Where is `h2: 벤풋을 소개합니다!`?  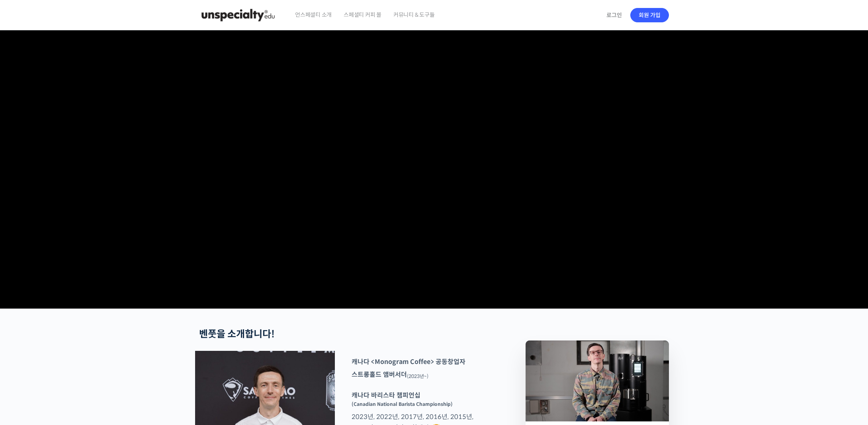 h2: 벤풋을 소개합니다! is located at coordinates (341, 334).